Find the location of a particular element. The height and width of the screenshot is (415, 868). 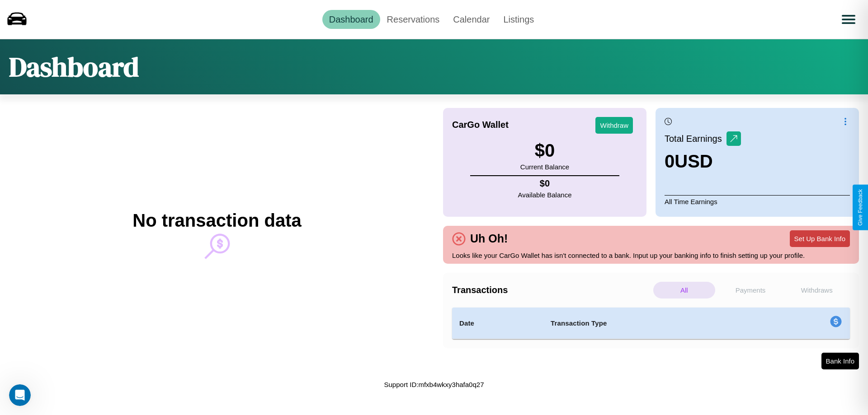

h4: Date is located at coordinates (498, 324).